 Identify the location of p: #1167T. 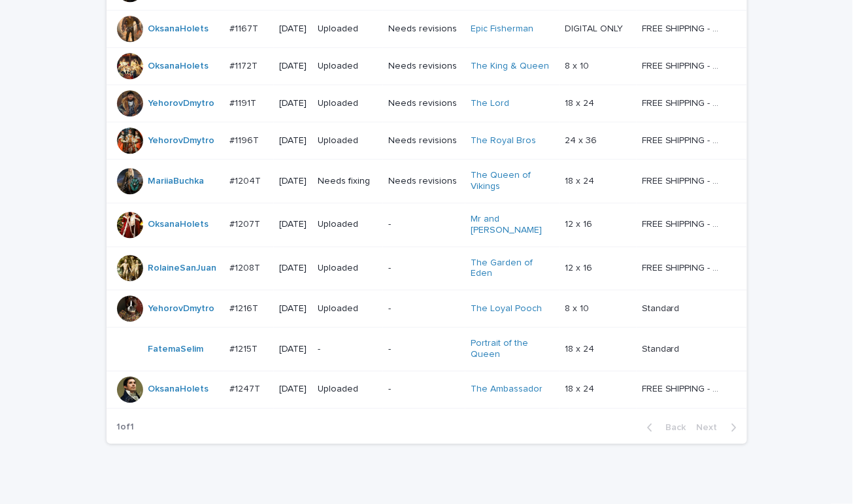
(245, 28).